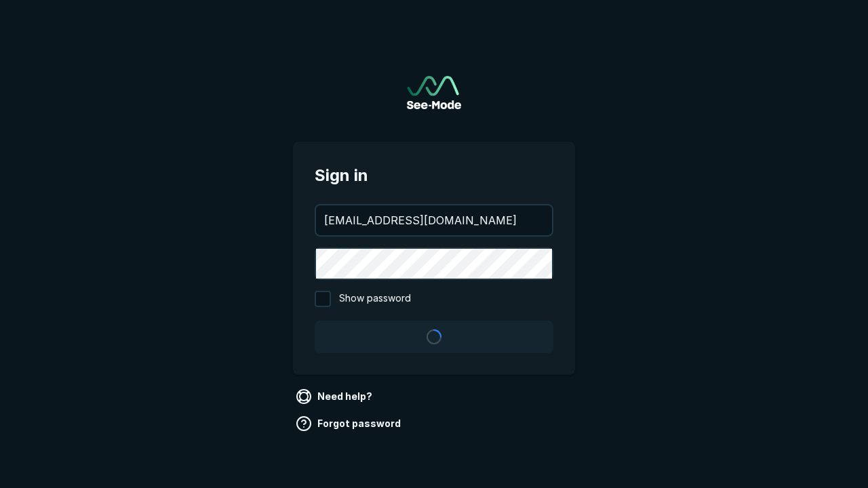  I want to click on a: Need help?, so click(335, 397).